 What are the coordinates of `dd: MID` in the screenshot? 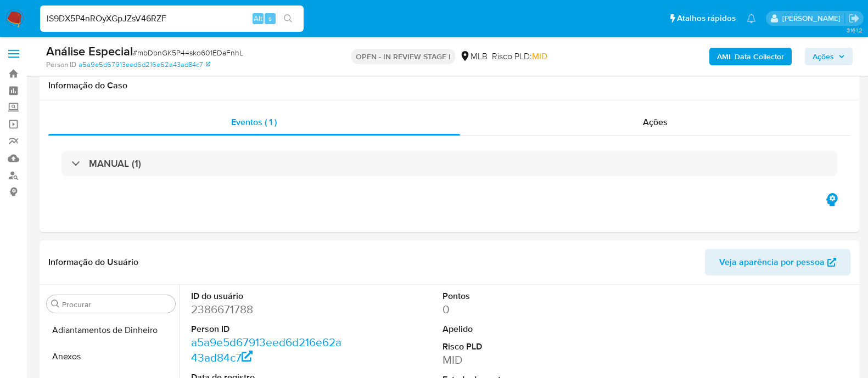 It's located at (521, 360).